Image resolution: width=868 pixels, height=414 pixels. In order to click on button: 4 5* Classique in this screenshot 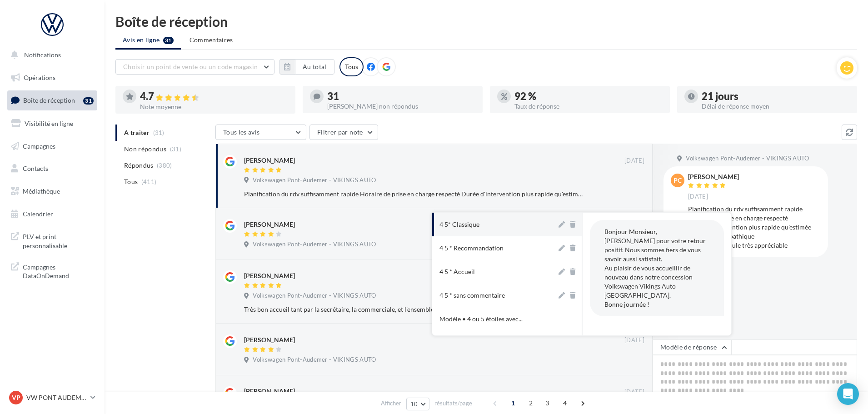, I will do `click(494, 225)`.